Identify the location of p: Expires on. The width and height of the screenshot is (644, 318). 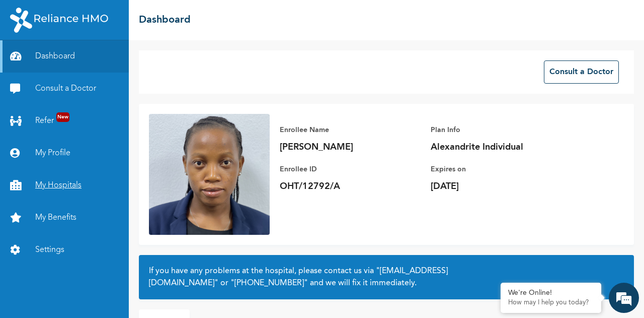
(501, 169).